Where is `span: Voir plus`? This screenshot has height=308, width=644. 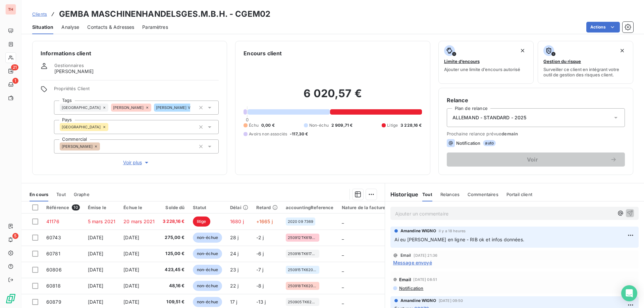 span: Voir plus is located at coordinates (137, 163).